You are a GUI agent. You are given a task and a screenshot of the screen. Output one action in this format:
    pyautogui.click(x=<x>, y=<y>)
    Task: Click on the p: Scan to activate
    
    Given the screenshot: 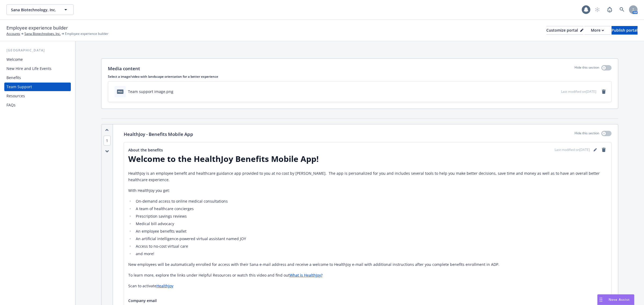 What is the action you would take?
    pyautogui.click(x=368, y=286)
    